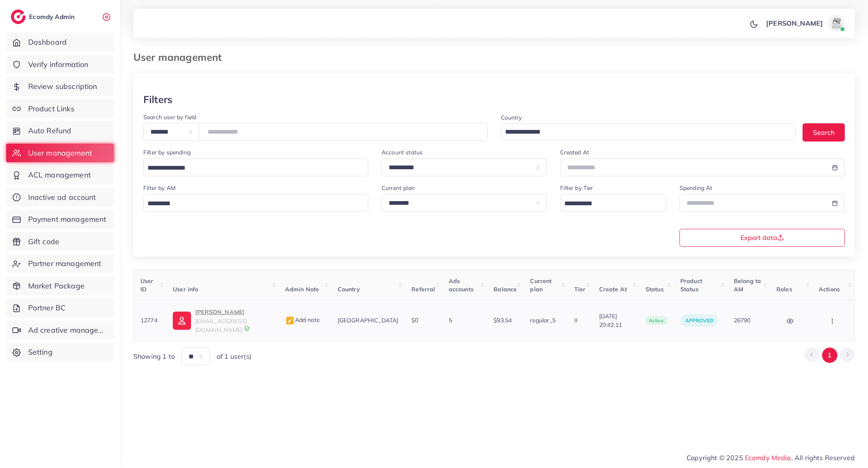 This screenshot has height=468, width=868. I want to click on span: regular_5, so click(542, 320).